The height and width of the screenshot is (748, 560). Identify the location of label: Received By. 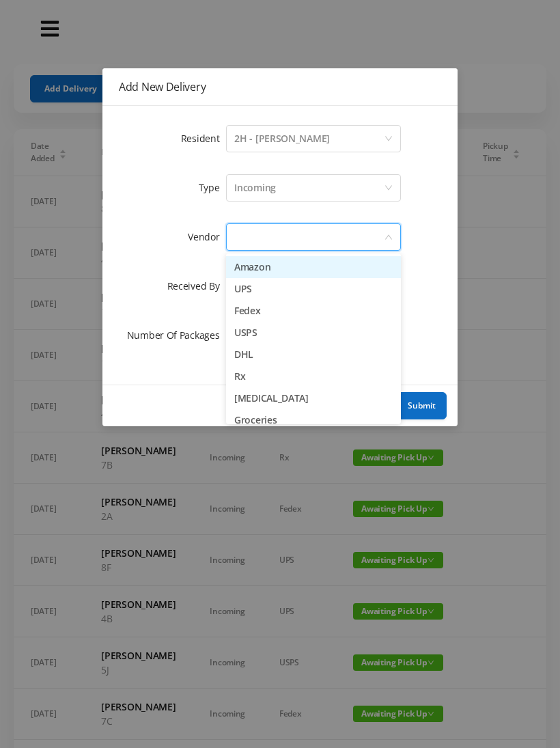
(197, 286).